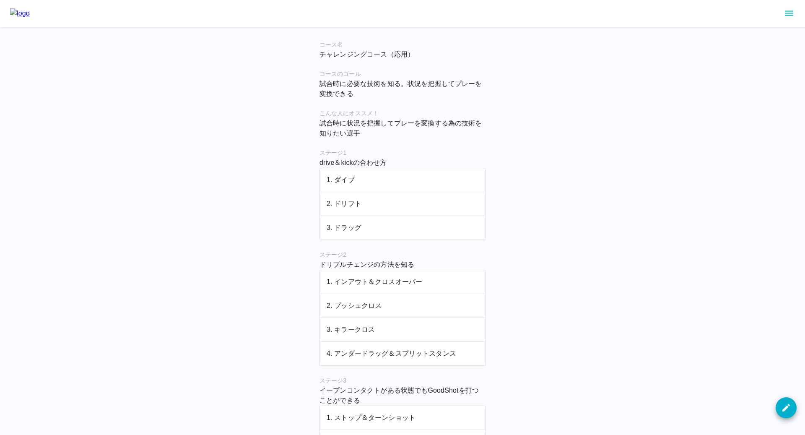 The image size is (805, 435). I want to click on h6: コース名, so click(403, 45).